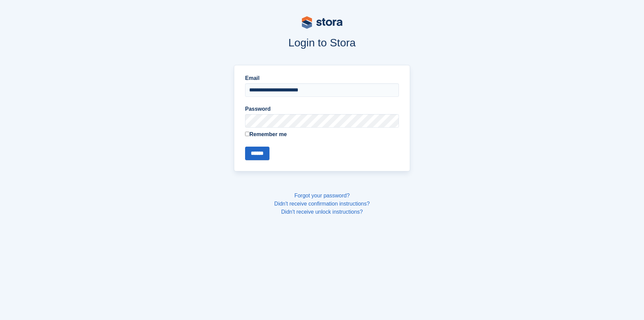 This screenshot has width=644, height=320. What do you see at coordinates (322, 135) in the screenshot?
I see `label: Remember me` at bounding box center [322, 135].